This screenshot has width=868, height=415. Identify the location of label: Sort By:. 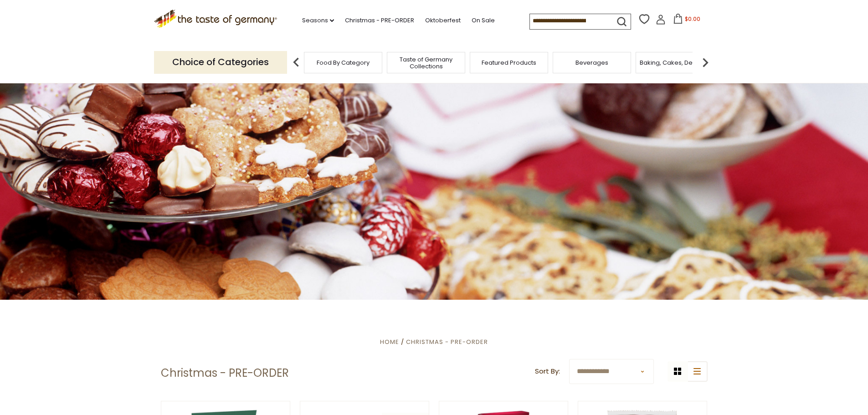
(547, 371).